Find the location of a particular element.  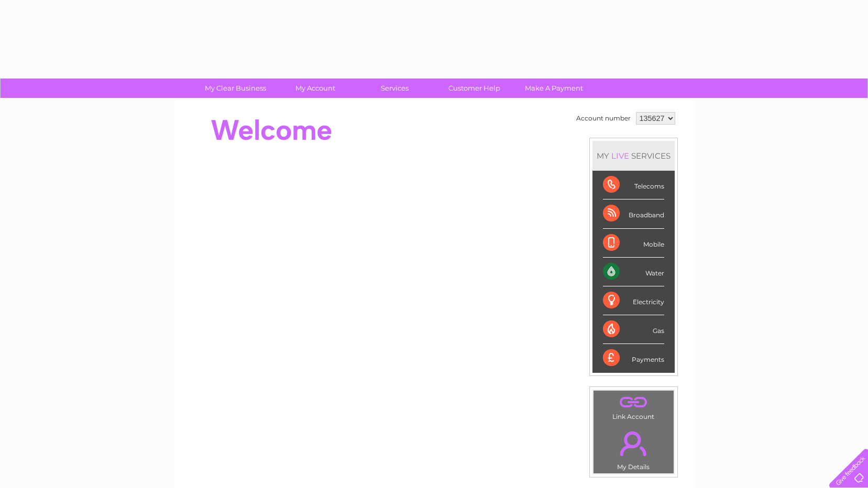

div: MY SERVICES is located at coordinates (633, 156).